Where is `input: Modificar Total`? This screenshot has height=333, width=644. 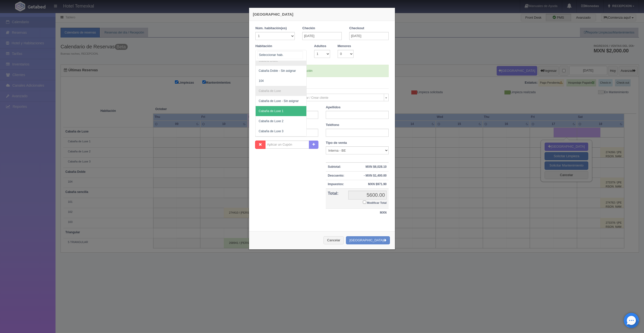
input: Modificar Total is located at coordinates (364, 202).